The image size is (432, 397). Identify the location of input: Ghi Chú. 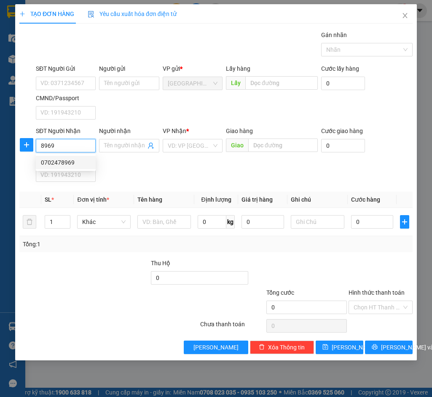
(317, 222).